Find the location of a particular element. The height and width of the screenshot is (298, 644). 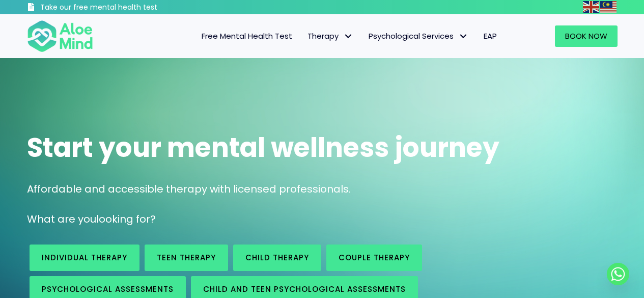

span: Teen Therapy is located at coordinates (186, 257).